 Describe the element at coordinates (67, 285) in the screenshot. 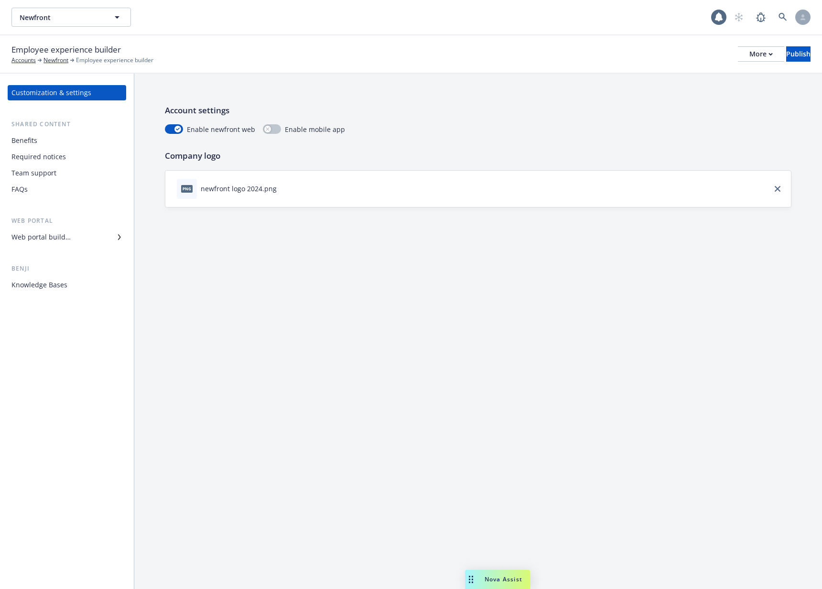

I see `a: Knowledge Bases` at that location.